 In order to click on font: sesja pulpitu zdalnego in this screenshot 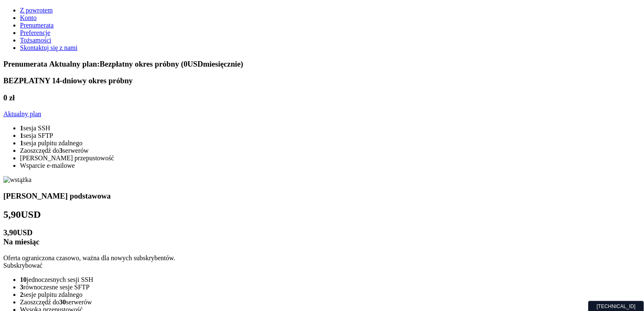, I will do `click(53, 143)`.